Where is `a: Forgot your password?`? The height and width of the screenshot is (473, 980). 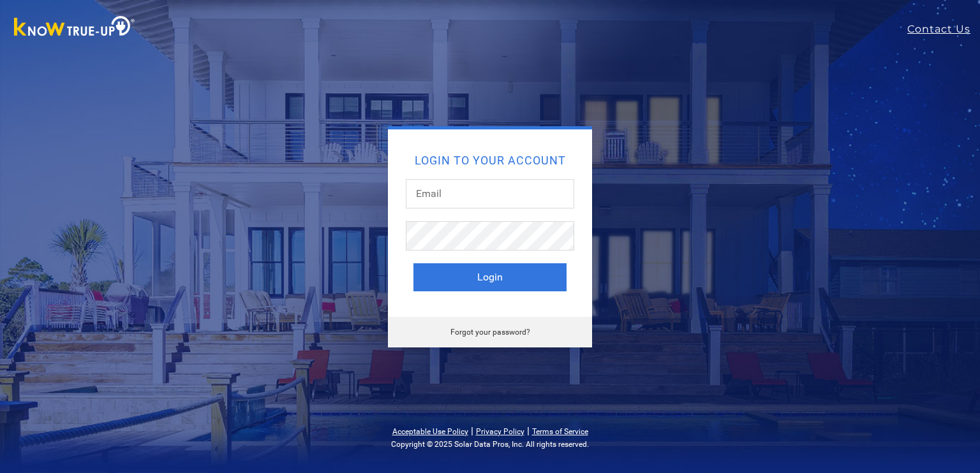 a: Forgot your password? is located at coordinates (490, 332).